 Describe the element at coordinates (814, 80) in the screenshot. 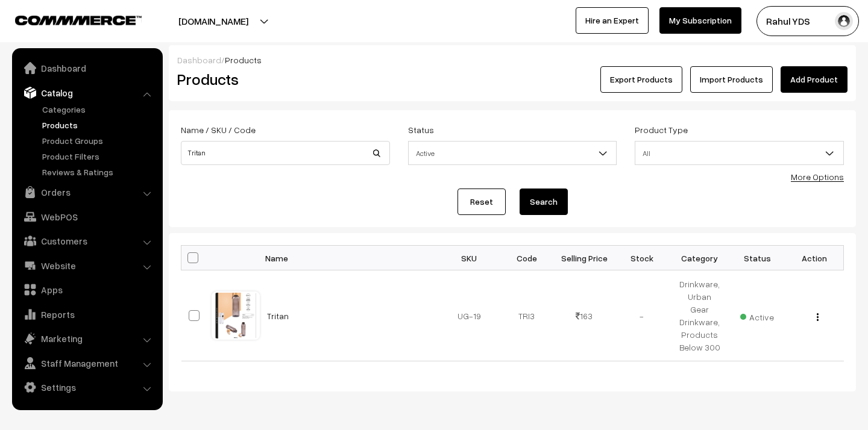

I see `a: Add Product` at that location.